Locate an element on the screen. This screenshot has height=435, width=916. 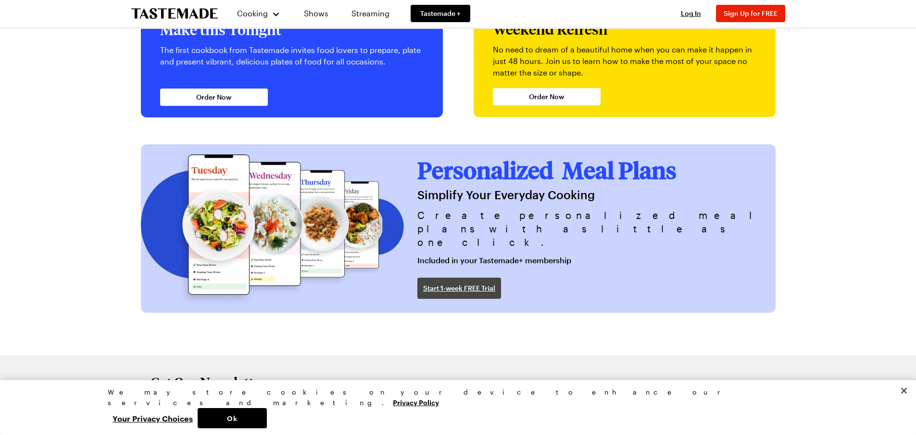
p: The first cookbook from Tastemade invites food lovers to prepare, plate and present vibrant, deli... is located at coordinates (292, 56).